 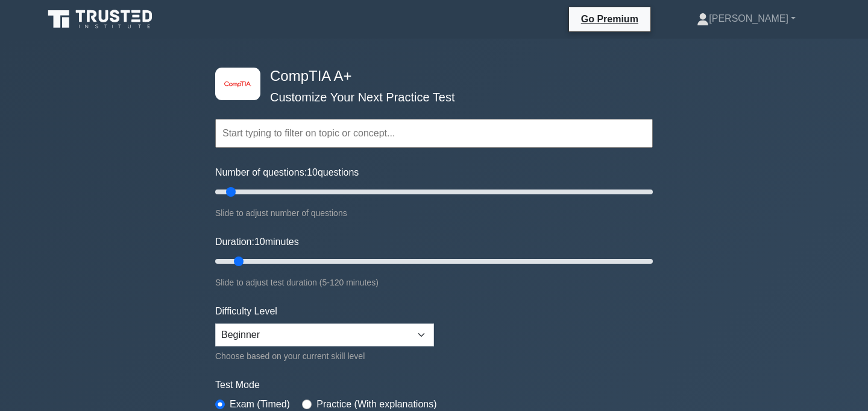 What do you see at coordinates (257, 242) in the screenshot?
I see `label: Duration: minutes` at bounding box center [257, 242].